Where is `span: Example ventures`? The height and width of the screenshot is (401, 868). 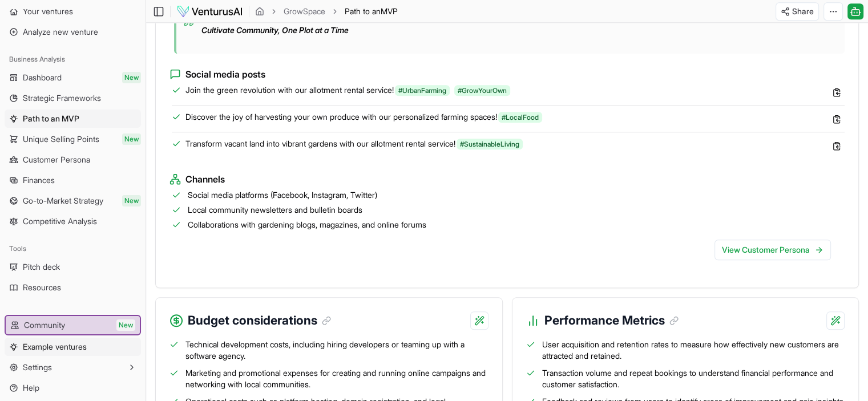 span: Example ventures is located at coordinates (55, 347).